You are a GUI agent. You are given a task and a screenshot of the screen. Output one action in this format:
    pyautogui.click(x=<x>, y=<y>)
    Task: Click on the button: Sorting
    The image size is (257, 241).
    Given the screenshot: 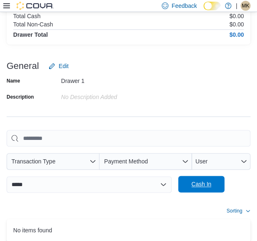 What is the action you would take?
    pyautogui.click(x=239, y=211)
    